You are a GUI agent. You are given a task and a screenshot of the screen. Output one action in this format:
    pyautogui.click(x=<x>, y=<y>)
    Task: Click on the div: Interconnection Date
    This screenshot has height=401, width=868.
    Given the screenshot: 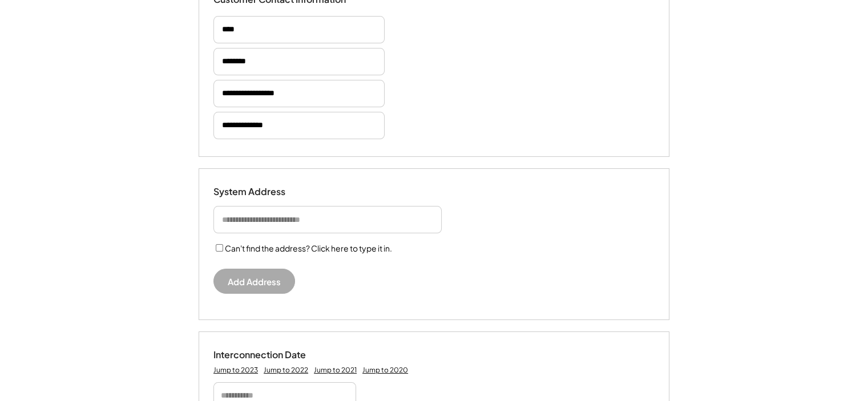 What is the action you would take?
    pyautogui.click(x=271, y=355)
    